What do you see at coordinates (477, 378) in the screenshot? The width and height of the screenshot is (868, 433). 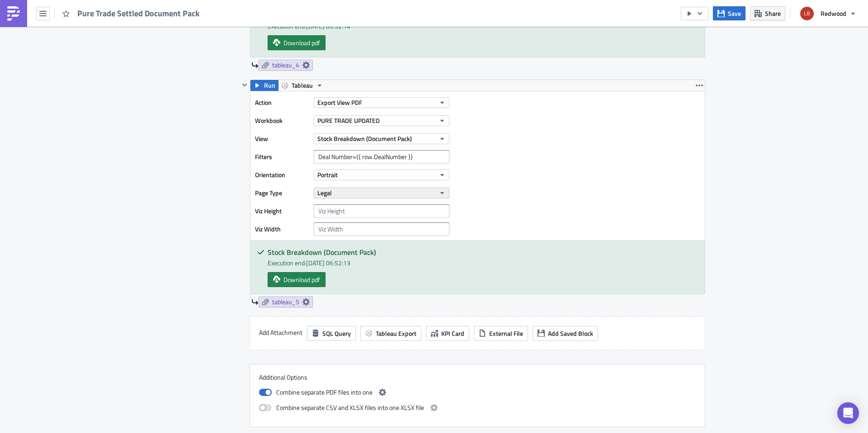 I see `label: Additional Options` at bounding box center [477, 378].